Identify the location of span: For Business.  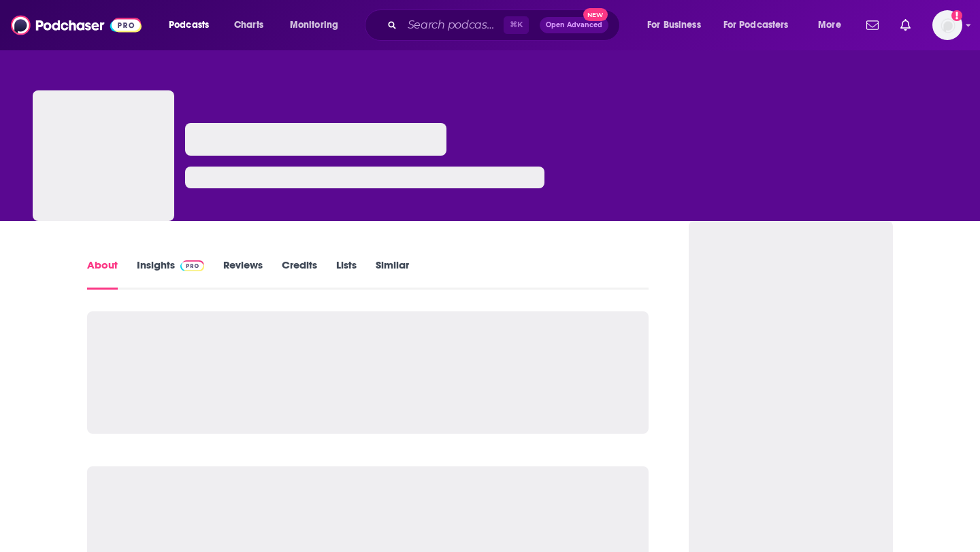
(674, 25).